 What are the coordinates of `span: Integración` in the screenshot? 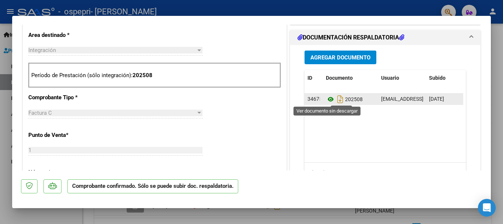 It's located at (42, 50).